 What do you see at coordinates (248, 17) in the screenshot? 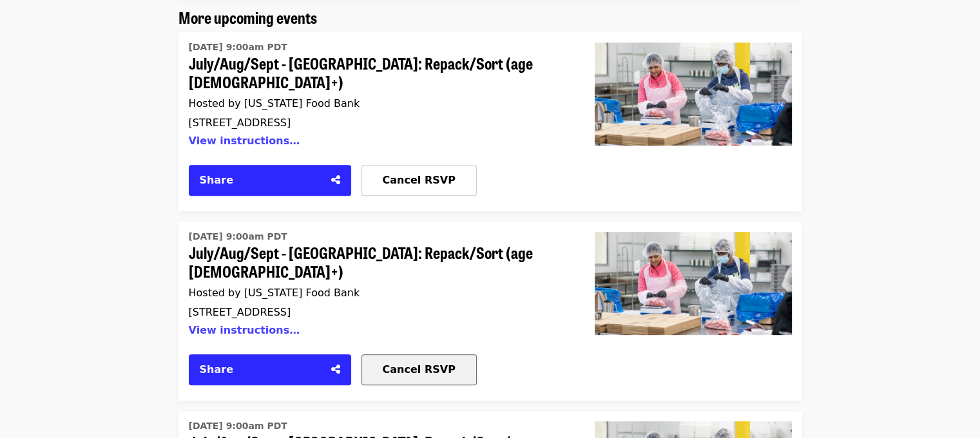
I see `span: More upcoming events` at bounding box center [248, 17].